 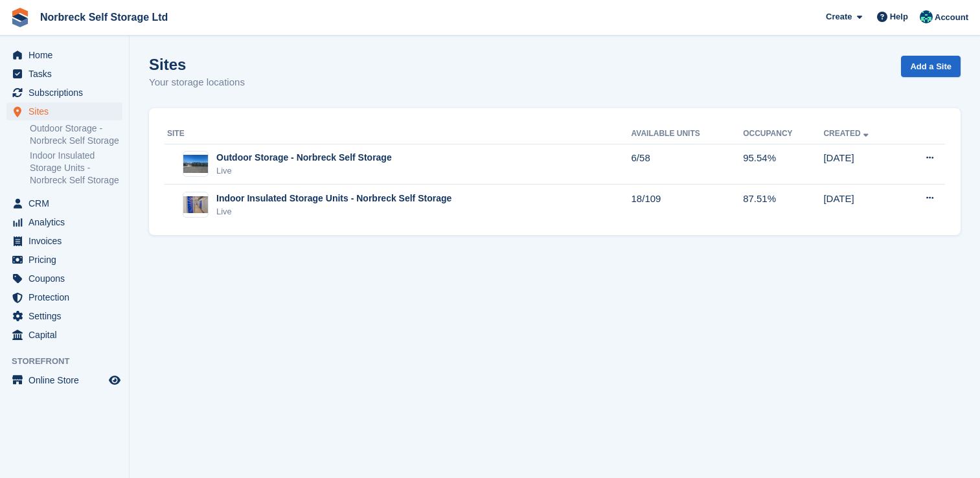 I want to click on a: Outdoor Storage - Norbreck Self Storage, so click(x=76, y=135).